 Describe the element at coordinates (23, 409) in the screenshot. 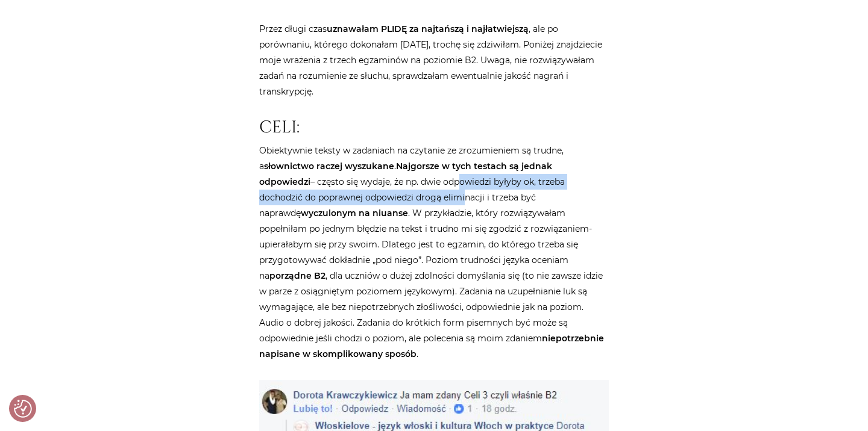

I see `button: Preferencje co do zgód` at that location.